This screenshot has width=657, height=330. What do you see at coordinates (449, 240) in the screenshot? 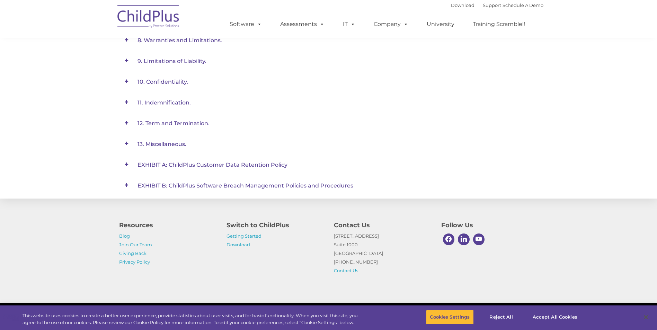
I see `a: Facebook` at bounding box center [449, 240].